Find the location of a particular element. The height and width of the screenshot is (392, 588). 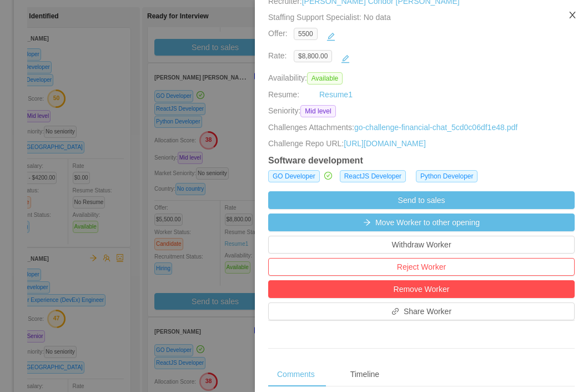

span: Resume: is located at coordinates (284, 94).